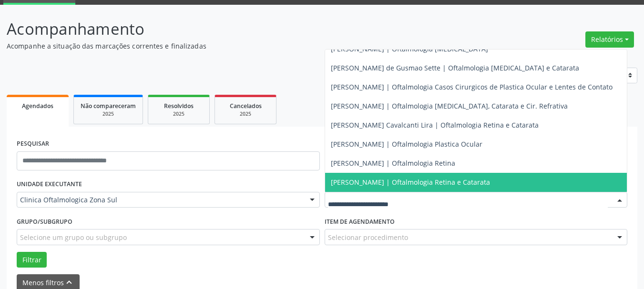 Image resolution: width=644 pixels, height=289 pixels. What do you see at coordinates (179, 106) in the screenshot?
I see `span: Resolvidos` at bounding box center [179, 106].